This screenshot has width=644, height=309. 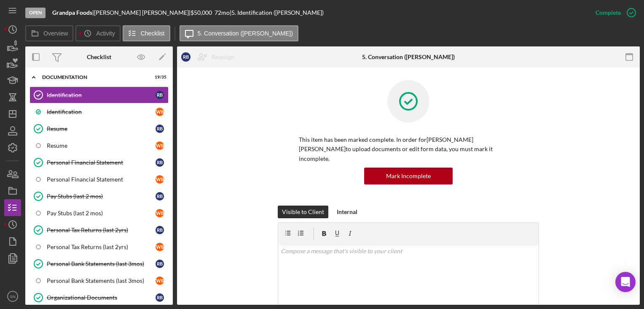 What do you see at coordinates (93, 77) in the screenshot?
I see `div: Documentation` at bounding box center [93, 77].